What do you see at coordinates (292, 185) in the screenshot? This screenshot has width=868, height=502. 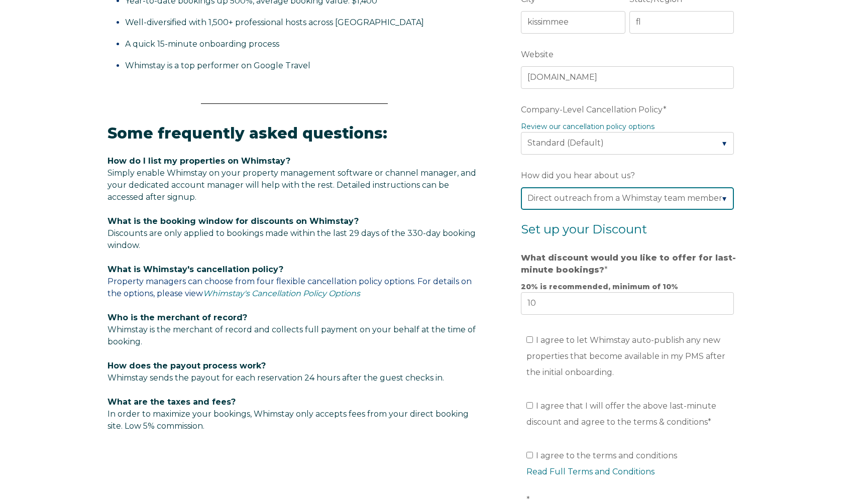 I see `span: Simply enable Whimstay on your property management software or channel manager, and your dedicate...` at bounding box center [292, 185].